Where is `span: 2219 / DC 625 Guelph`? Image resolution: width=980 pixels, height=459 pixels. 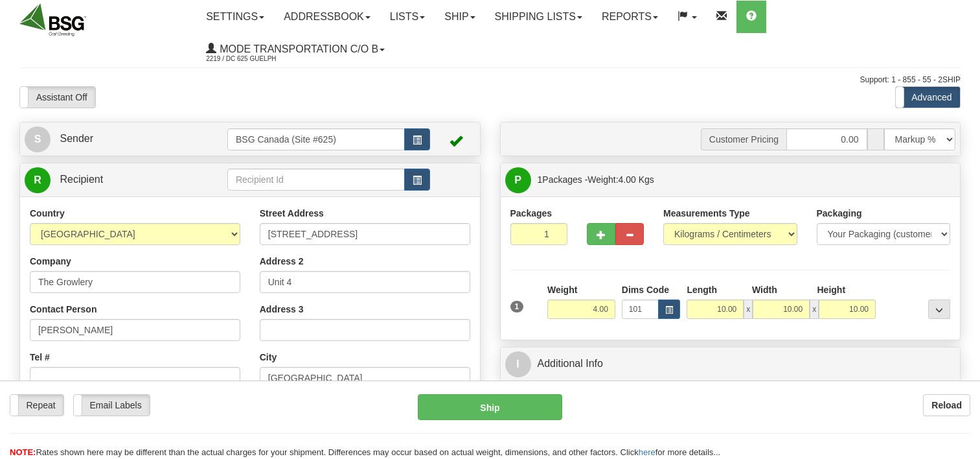 span: 2219 / DC 625 Guelph is located at coordinates (255, 59).